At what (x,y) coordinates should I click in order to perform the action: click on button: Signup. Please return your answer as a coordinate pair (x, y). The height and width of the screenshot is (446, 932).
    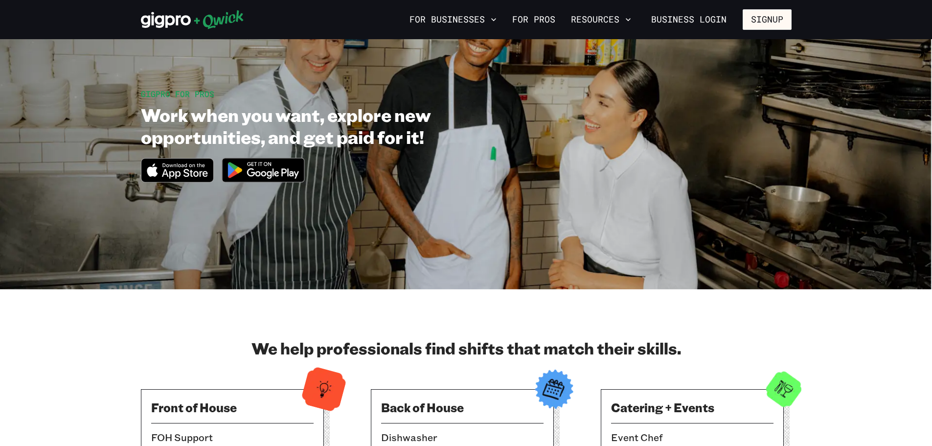
    Looking at the image, I should click on (767, 20).